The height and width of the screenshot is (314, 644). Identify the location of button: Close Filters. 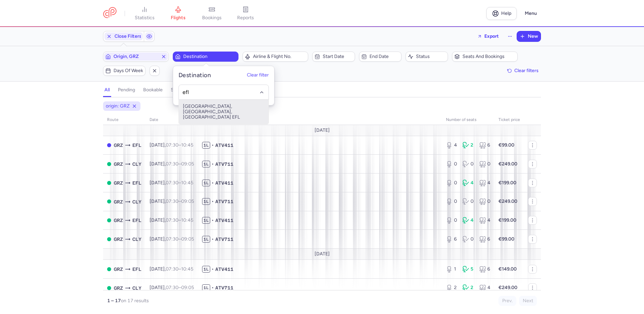
(124, 36).